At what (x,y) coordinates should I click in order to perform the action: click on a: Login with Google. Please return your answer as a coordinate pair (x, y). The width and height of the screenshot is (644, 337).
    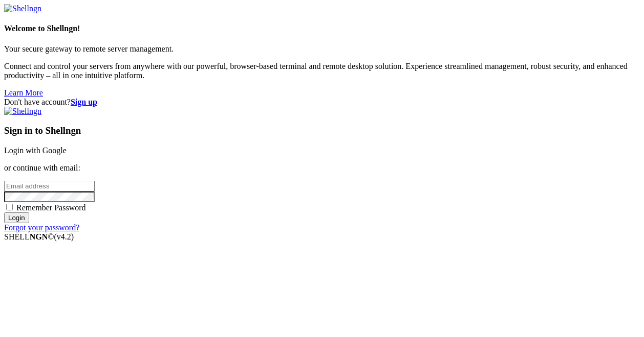
    Looking at the image, I should click on (36, 150).